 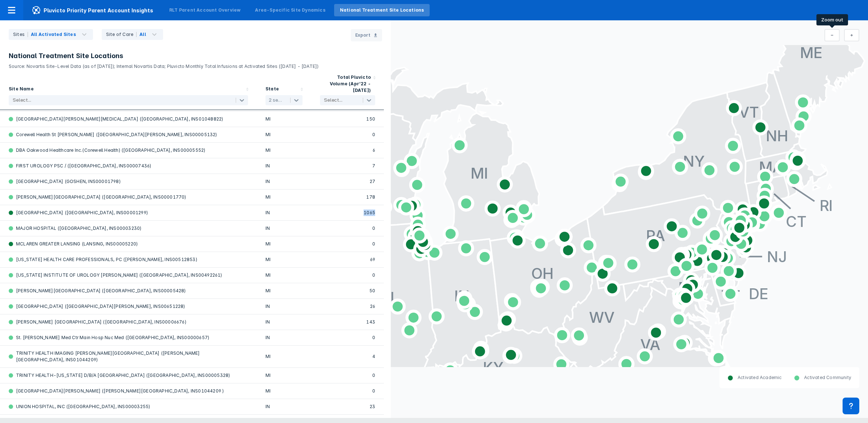 What do you see at coordinates (363, 35) in the screenshot?
I see `span: Export` at bounding box center [363, 35].